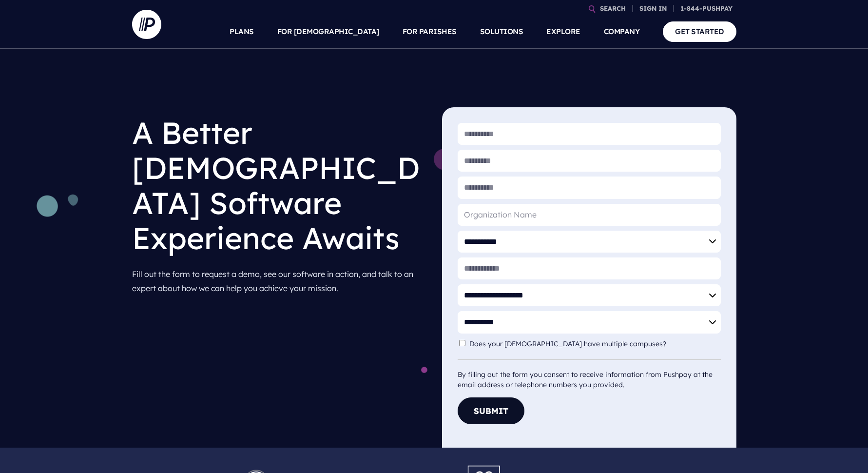 This screenshot has height=473, width=868. I want to click on p: Fill out the form to request a demo, see our software in action, and talk to an expert about how ..., so click(280, 281).